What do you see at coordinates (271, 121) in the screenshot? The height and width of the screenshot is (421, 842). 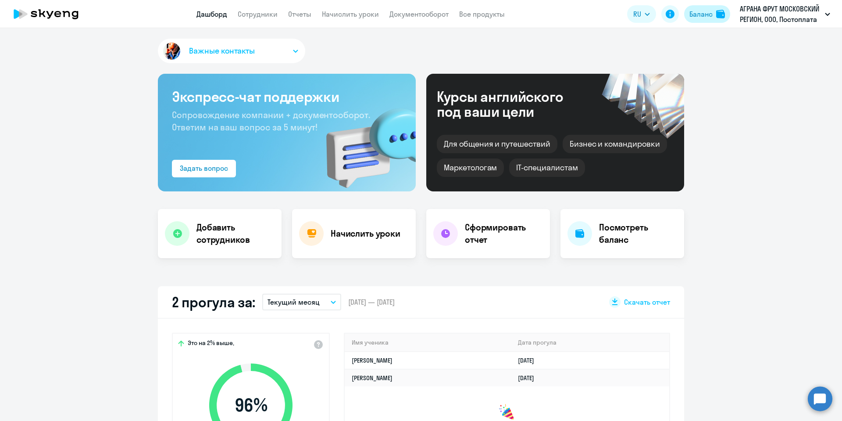 I see `span: Сопровождение компании + документооборот. Ответим на ваш вопрос за 5 минут!` at bounding box center [271, 121].